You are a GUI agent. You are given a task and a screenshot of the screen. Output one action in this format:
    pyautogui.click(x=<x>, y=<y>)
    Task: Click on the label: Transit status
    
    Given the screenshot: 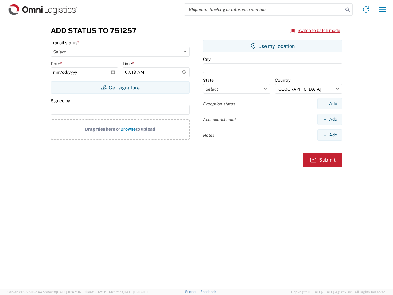 What is the action you would take?
    pyautogui.click(x=65, y=43)
    